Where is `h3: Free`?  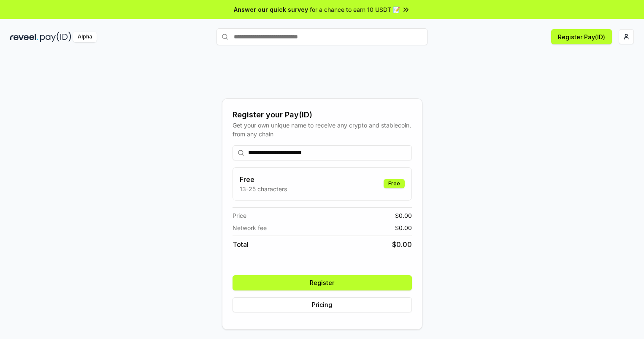 h3: Free is located at coordinates (263, 180).